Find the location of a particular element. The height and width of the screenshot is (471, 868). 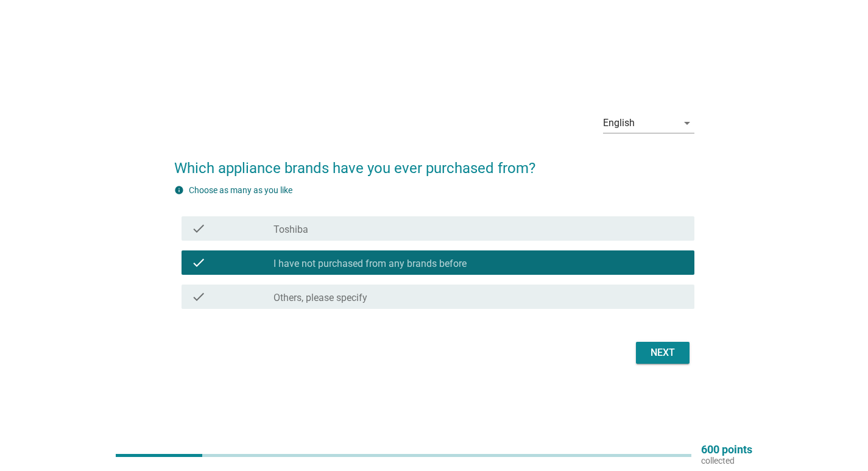

i: arrow_drop_down is located at coordinates (687, 123).